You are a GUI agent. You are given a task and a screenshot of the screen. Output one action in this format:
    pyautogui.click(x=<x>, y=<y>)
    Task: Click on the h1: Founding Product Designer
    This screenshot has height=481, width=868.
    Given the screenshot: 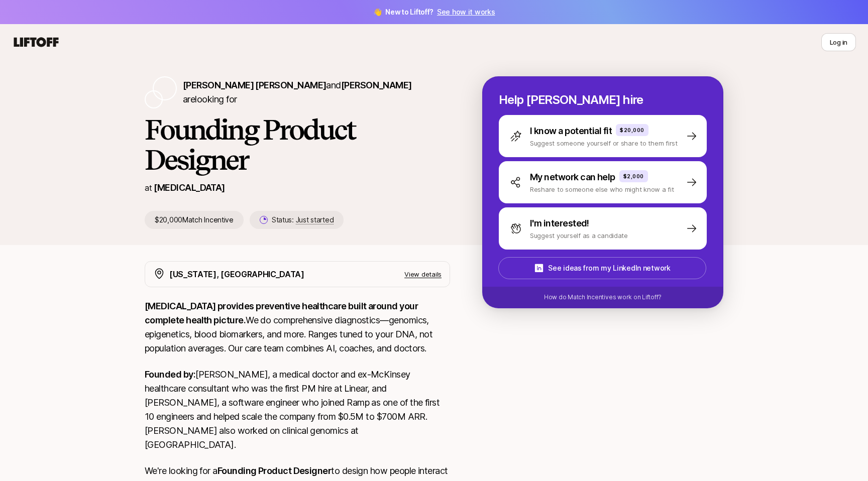 What is the action you would take?
    pyautogui.click(x=297, y=144)
    